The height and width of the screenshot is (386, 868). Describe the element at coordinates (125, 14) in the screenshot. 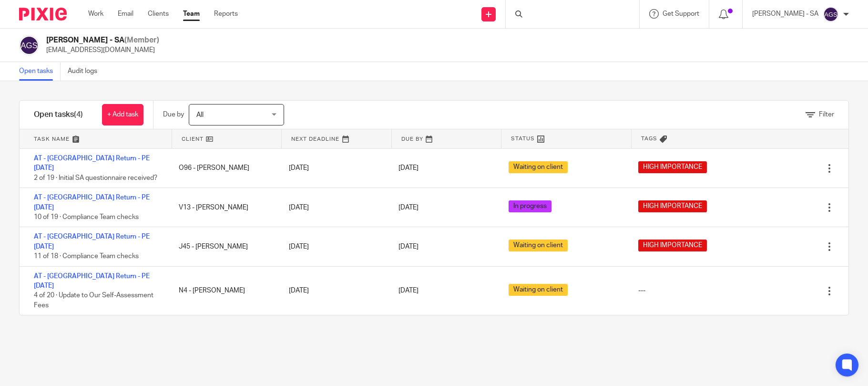

I see `a: Email` at that location.